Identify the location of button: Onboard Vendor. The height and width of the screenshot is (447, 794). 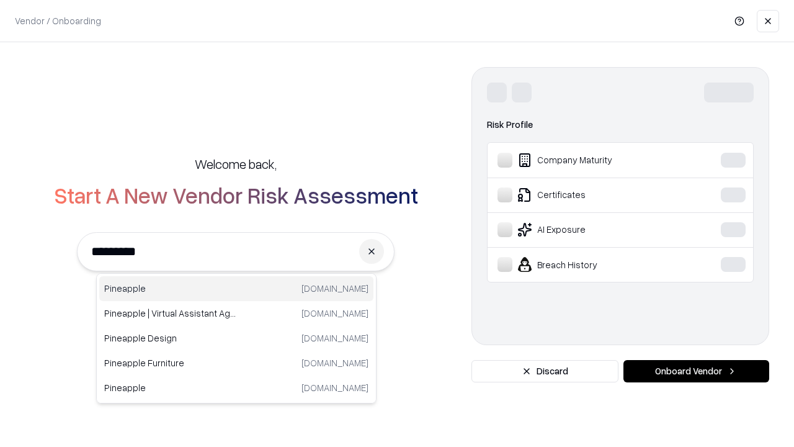
(696, 371).